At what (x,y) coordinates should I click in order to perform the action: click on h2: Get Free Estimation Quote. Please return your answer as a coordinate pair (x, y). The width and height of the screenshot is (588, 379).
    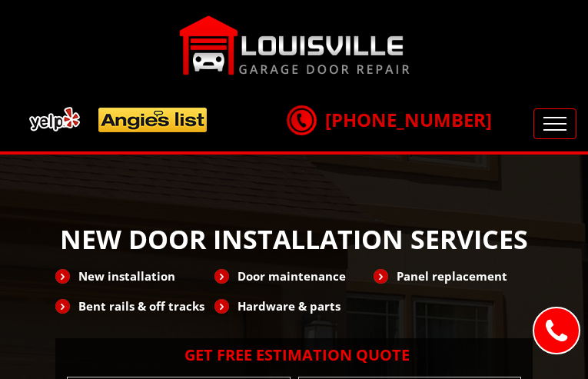
    Looking at the image, I should click on (294, 355).